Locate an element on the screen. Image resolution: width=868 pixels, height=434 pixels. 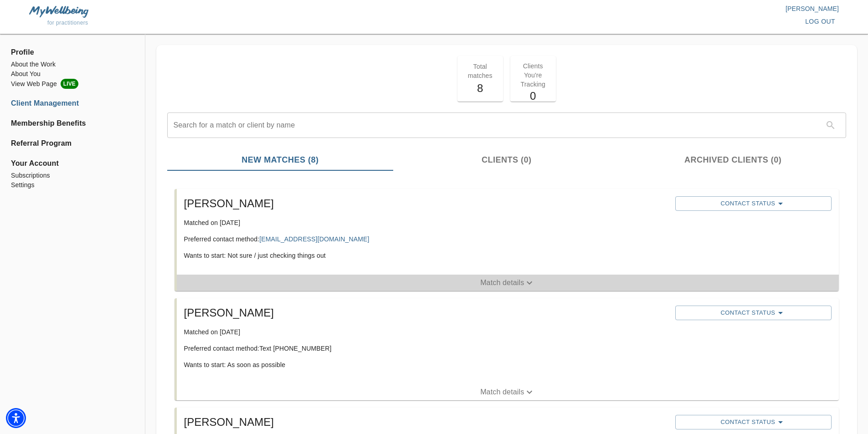
div: Accessibility Menu is located at coordinates (16, 418).